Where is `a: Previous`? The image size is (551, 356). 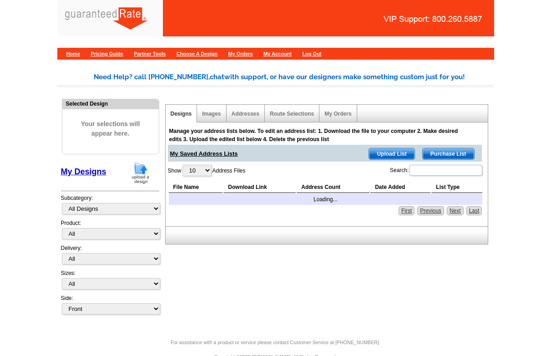
a: Previous is located at coordinates (430, 211).